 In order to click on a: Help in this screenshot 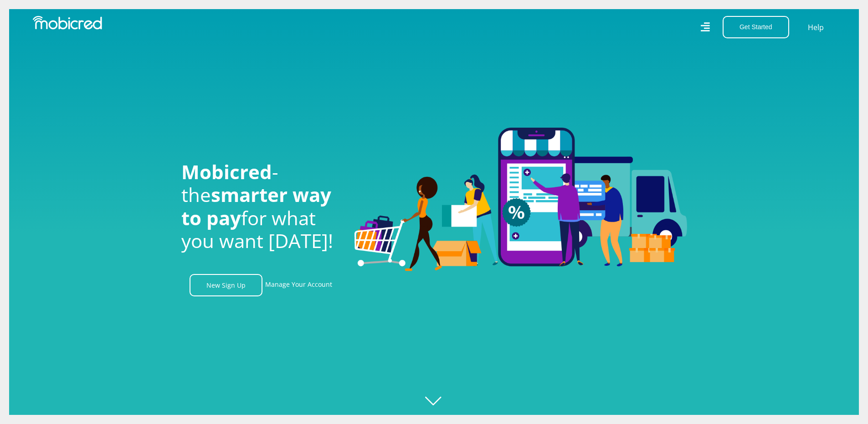, I will do `click(816, 27)`.